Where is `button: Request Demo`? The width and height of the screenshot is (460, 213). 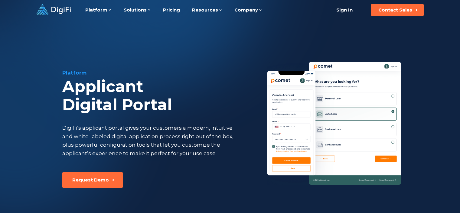
button: Request Demo is located at coordinates (93, 180).